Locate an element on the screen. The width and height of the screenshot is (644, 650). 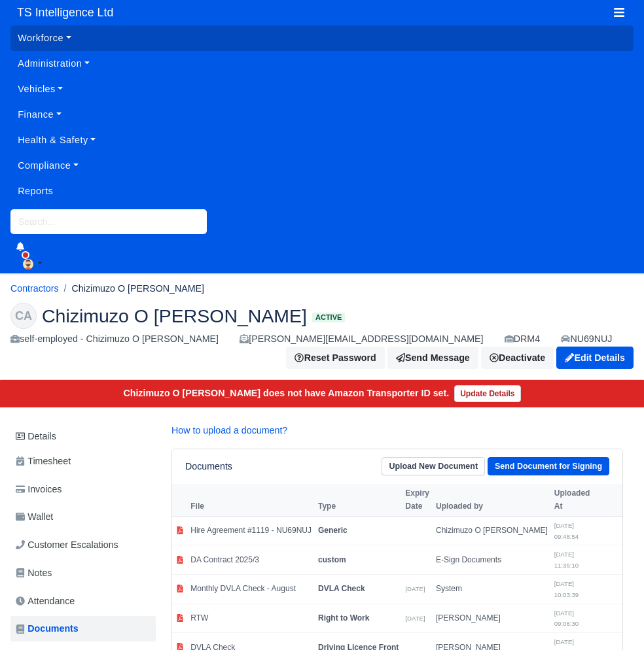
span: Invoices is located at coordinates (38, 489).